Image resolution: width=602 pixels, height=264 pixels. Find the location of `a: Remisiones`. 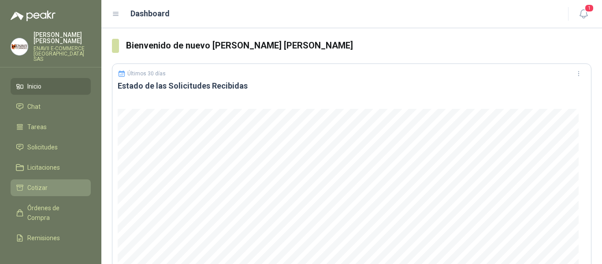

a: Remisiones is located at coordinates (51, 238).